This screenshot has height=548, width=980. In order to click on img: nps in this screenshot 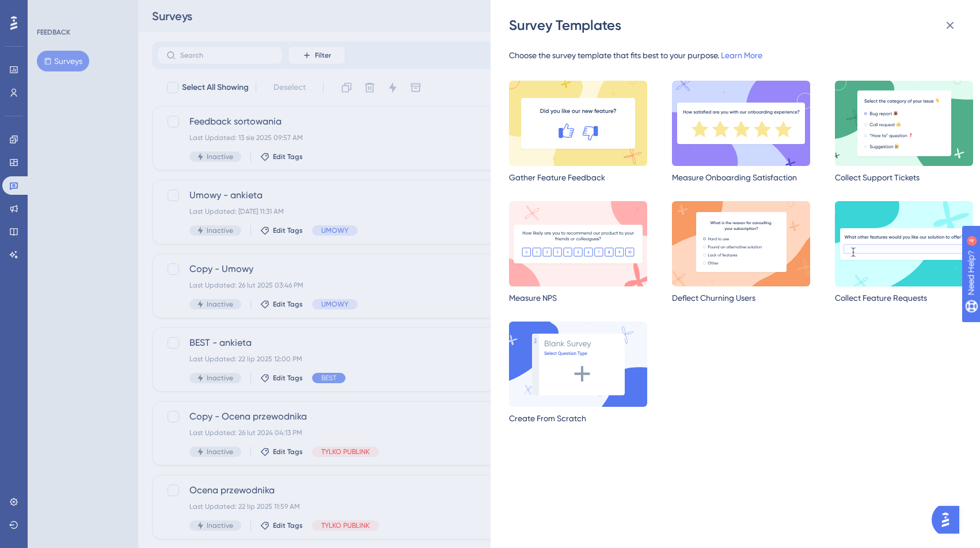, I will do `click(578, 244)`.